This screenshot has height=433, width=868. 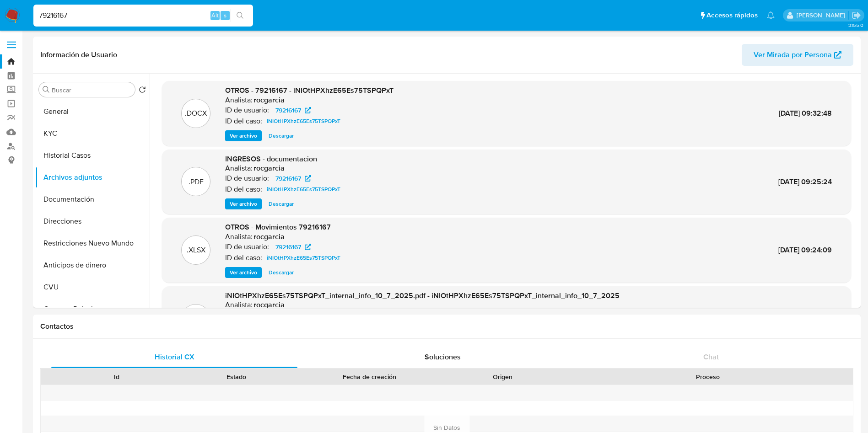 I want to click on input: Buscar, so click(x=91, y=90).